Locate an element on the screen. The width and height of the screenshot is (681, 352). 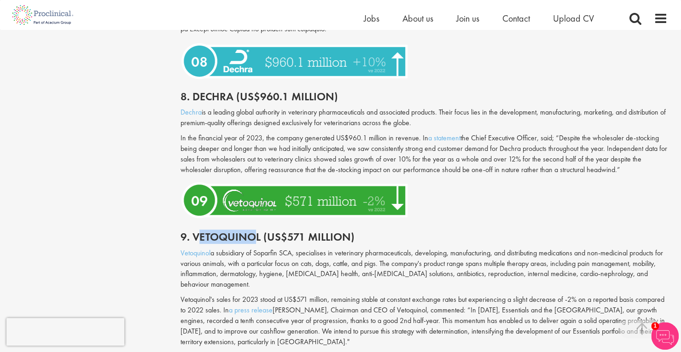
p: a subsidiary of Soparfin SCA, specialises in veterinary pharmaceuticals, developing, manufacturin... is located at coordinates (424, 269).